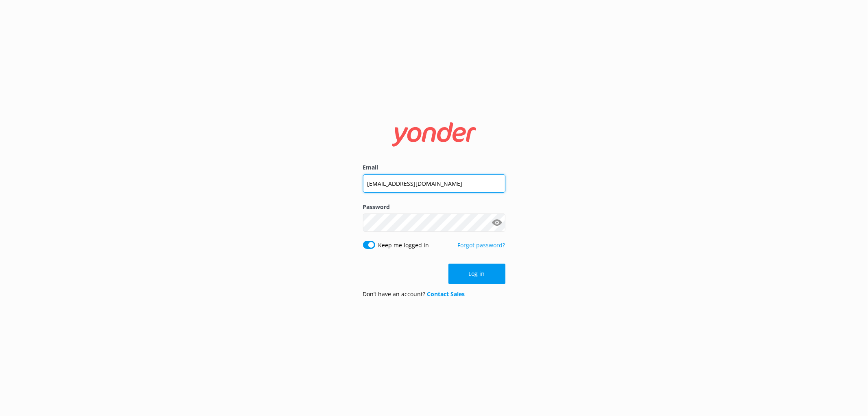  What do you see at coordinates (434, 207) in the screenshot?
I see `label: Password` at bounding box center [434, 207].